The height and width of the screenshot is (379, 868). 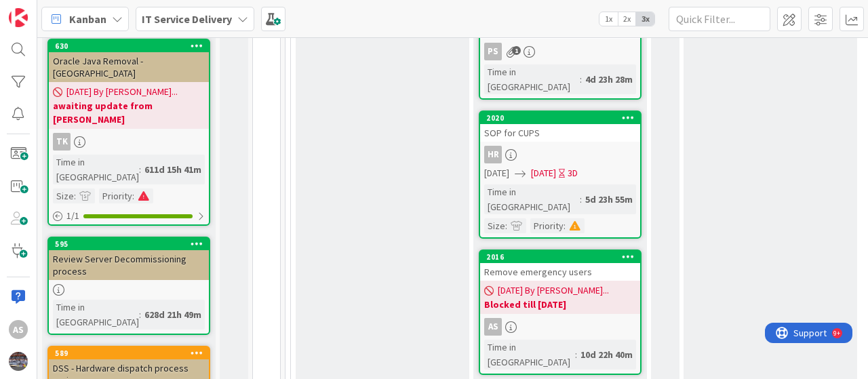 I want to click on div: 2020SOP for CUPS, so click(x=561, y=127).